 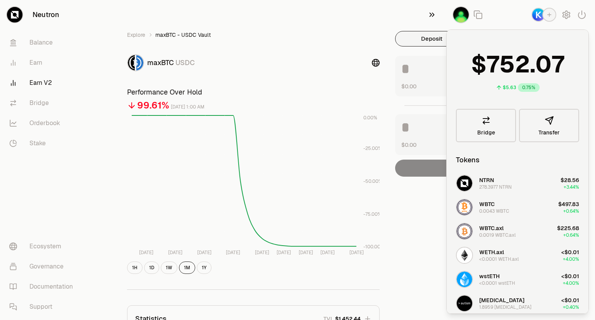 I want to click on div: <0.0001 WETH.axl, so click(x=499, y=259).